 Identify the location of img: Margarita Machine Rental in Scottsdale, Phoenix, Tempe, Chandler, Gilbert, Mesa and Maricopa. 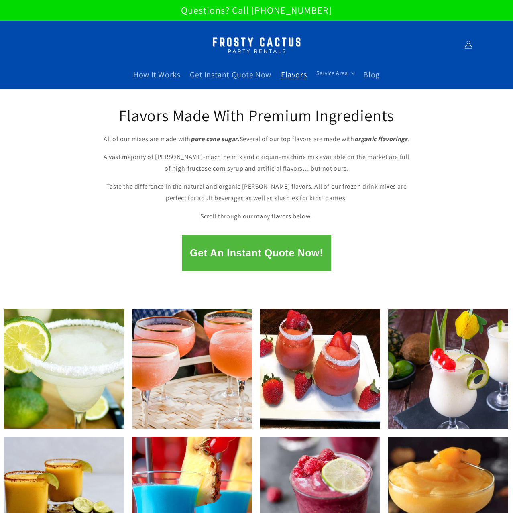
(256, 45).